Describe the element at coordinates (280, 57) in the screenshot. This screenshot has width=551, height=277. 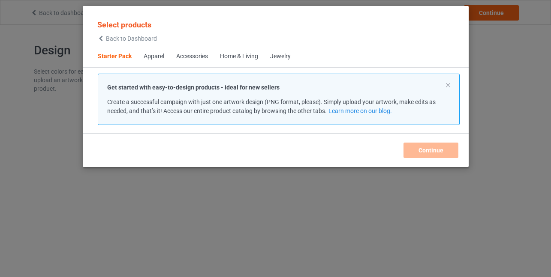
I see `div: Jewelry` at that location.